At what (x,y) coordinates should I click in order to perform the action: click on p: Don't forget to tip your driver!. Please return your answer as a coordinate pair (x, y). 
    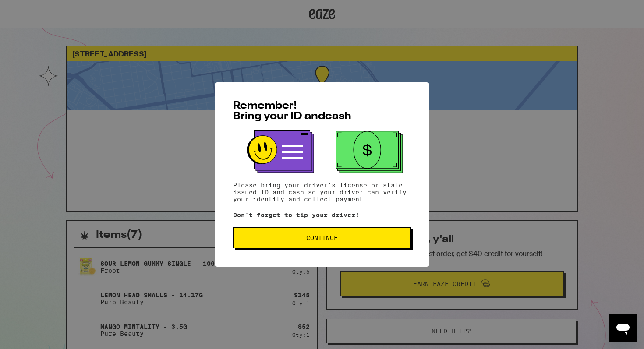
    Looking at the image, I should click on (322, 215).